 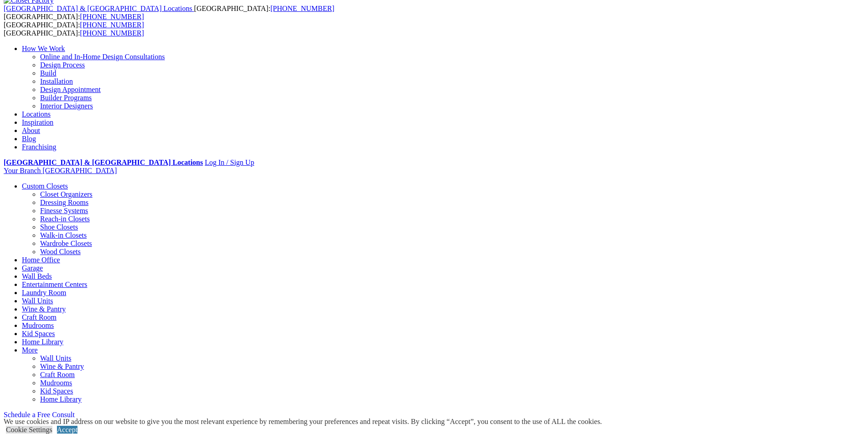 I want to click on a: Entertainment Centers, so click(x=55, y=284).